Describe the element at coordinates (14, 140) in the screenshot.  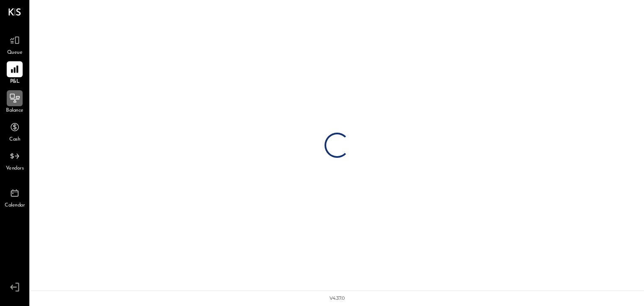
I see `span: Cash` at that location.